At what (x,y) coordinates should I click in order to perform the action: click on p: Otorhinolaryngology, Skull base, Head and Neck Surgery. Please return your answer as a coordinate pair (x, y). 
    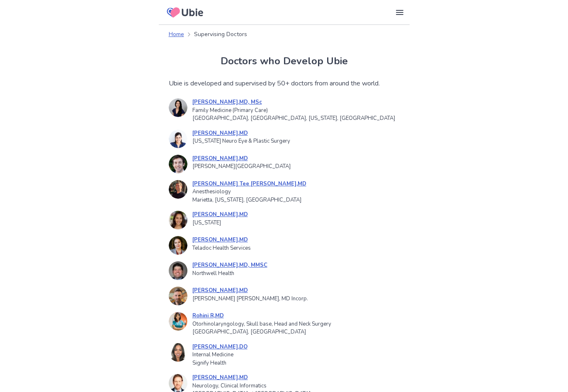
    Looking at the image, I should click on (262, 324).